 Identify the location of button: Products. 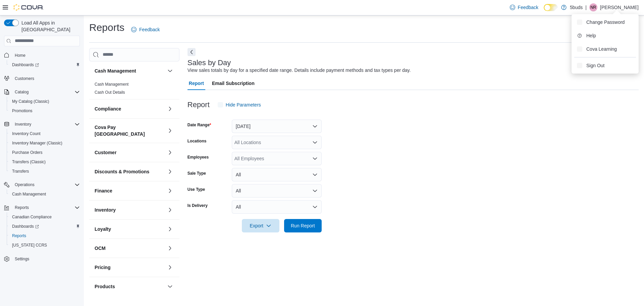
(170, 287).